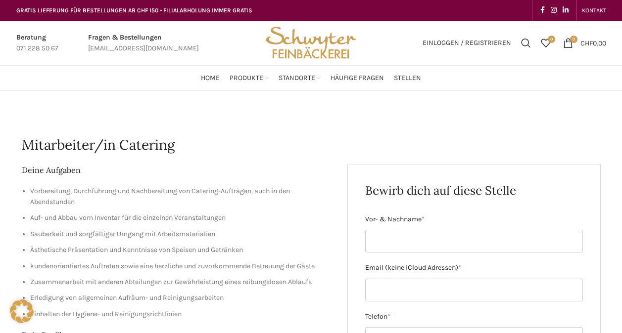 This screenshot has height=333, width=622. Describe the element at coordinates (542, 10) in the screenshot. I see `a: Facebook social link` at that location.